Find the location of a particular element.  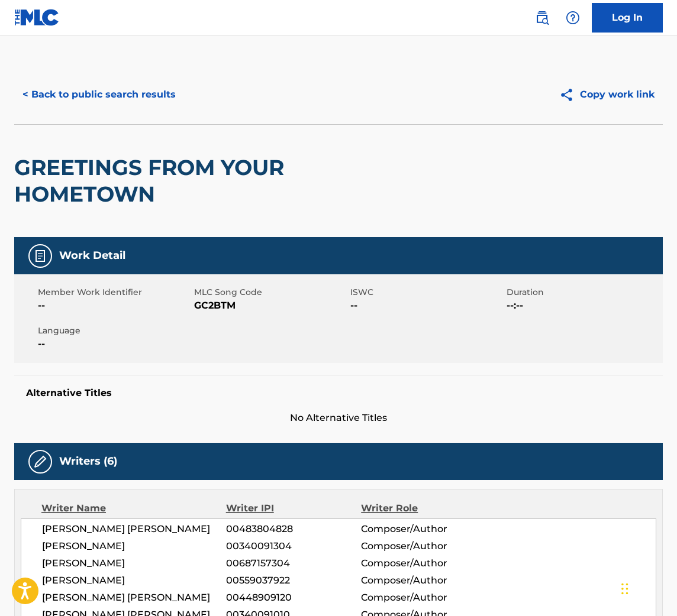

img: Copy work link is located at coordinates (569, 95).